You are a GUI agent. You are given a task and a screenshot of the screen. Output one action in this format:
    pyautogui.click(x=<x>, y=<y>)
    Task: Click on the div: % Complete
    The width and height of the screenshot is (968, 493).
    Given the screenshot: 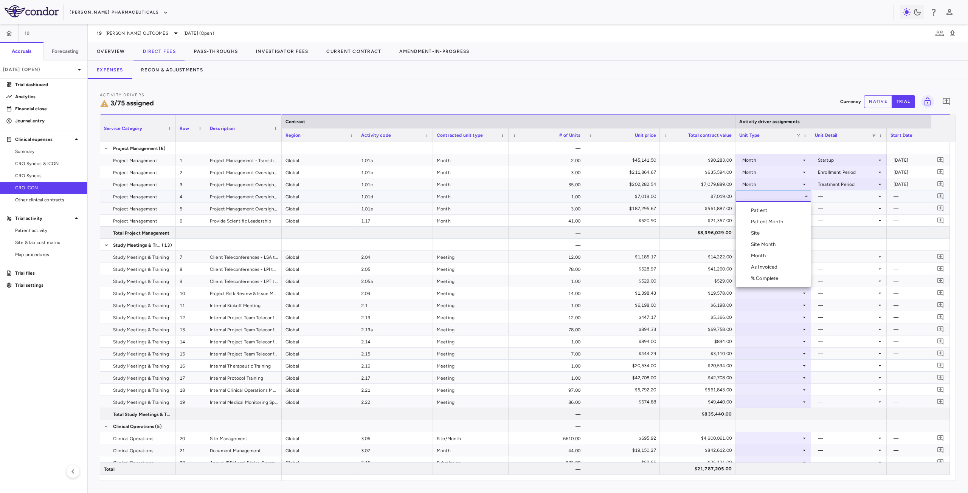 What is the action you would take?
    pyautogui.click(x=766, y=279)
    